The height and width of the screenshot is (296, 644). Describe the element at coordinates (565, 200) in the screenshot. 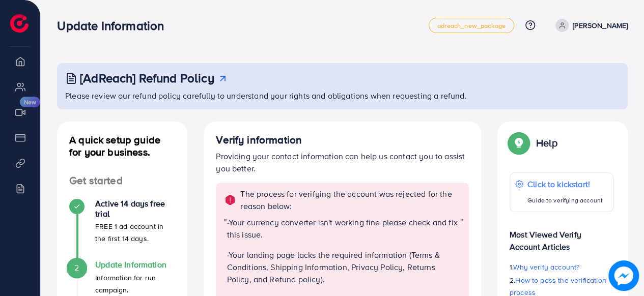

I see `p: Guide to verifying account` at that location.